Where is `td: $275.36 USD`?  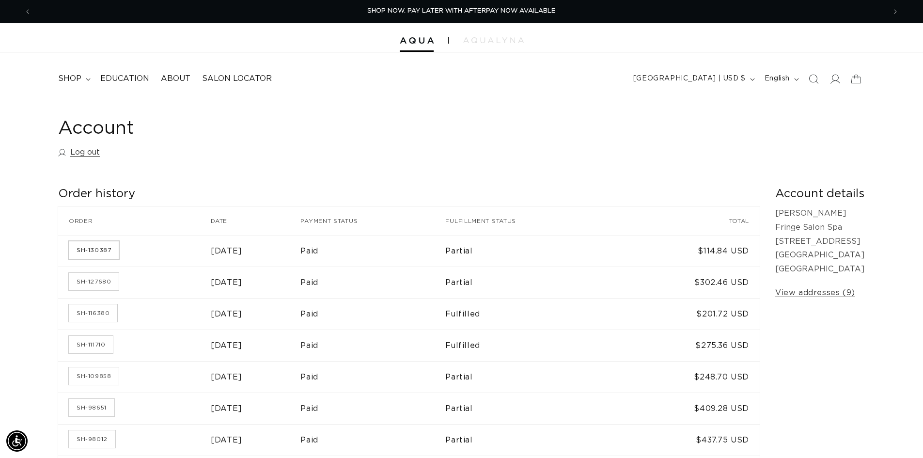
td: $275.36 USD is located at coordinates (689, 345).